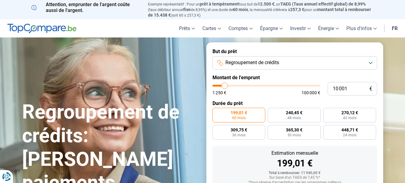 This screenshot has width=405, height=183. Describe the element at coordinates (86, 7) in the screenshot. I see `p: Attention, emprunter de l'argent coûte aussi de l'argent.` at that location.